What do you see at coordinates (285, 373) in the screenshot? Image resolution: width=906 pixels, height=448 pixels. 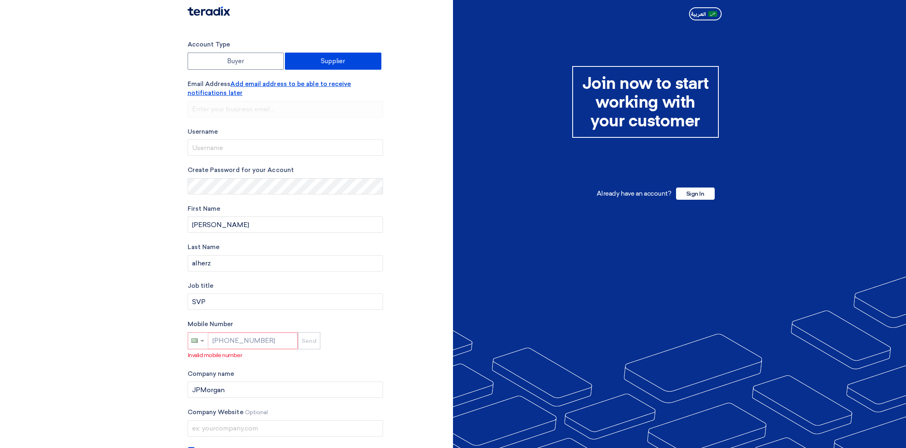 I see `label: Company name` at bounding box center [285, 373].